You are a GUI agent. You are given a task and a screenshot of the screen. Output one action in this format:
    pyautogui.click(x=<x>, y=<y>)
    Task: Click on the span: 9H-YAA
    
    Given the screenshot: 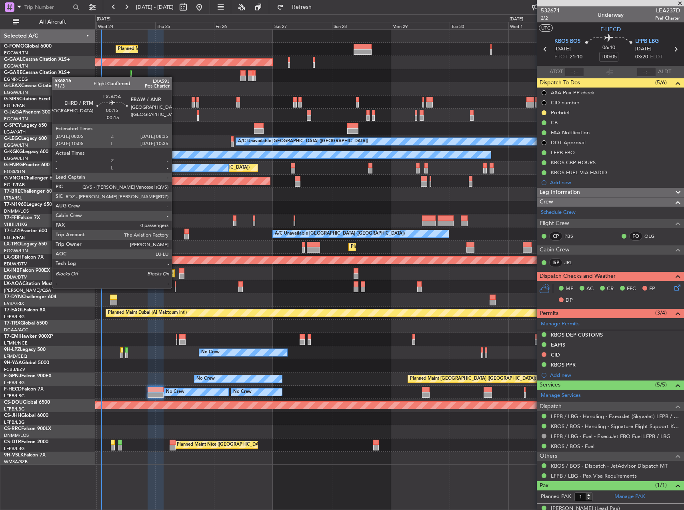 What is the action you would take?
    pyautogui.click(x=13, y=363)
    